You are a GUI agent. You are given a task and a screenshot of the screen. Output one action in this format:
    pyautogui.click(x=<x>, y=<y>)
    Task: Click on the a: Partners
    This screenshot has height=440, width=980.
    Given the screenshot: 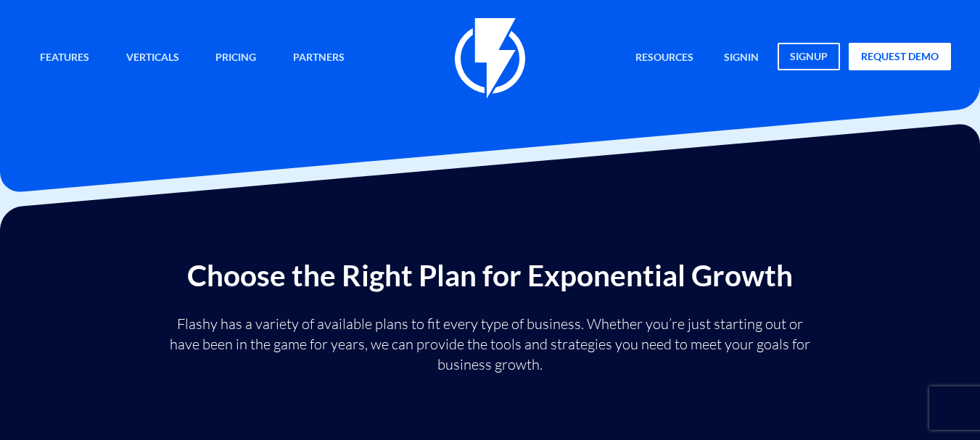 What is the action you would take?
    pyautogui.click(x=319, y=58)
    